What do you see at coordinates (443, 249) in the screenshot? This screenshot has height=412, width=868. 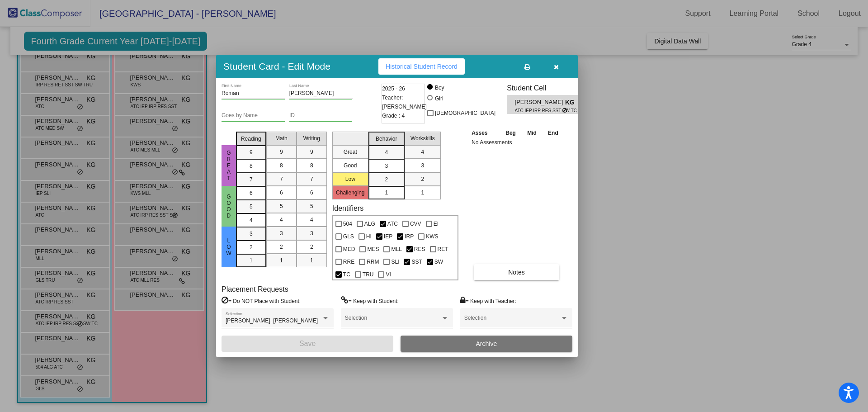 I see `span: RET` at bounding box center [443, 249].